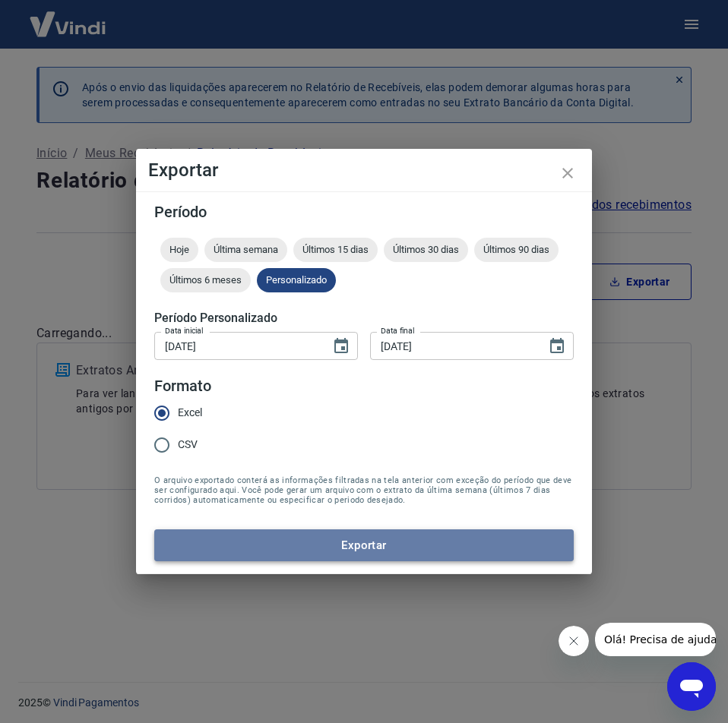 The image size is (728, 723). I want to click on div: Últimos 30 dias, so click(426, 250).